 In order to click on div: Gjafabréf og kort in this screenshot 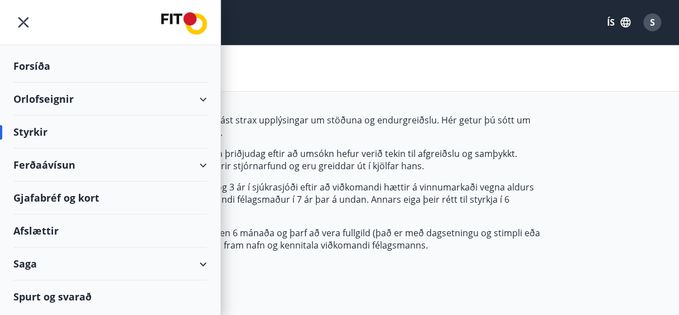, I will do `click(110, 197)`.